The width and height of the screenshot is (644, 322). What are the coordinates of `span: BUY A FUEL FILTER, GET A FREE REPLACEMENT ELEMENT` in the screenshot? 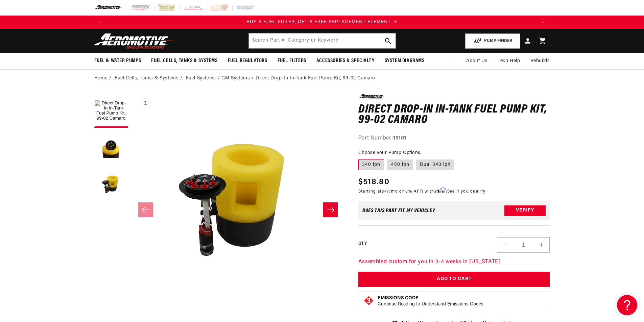 It's located at (319, 22).